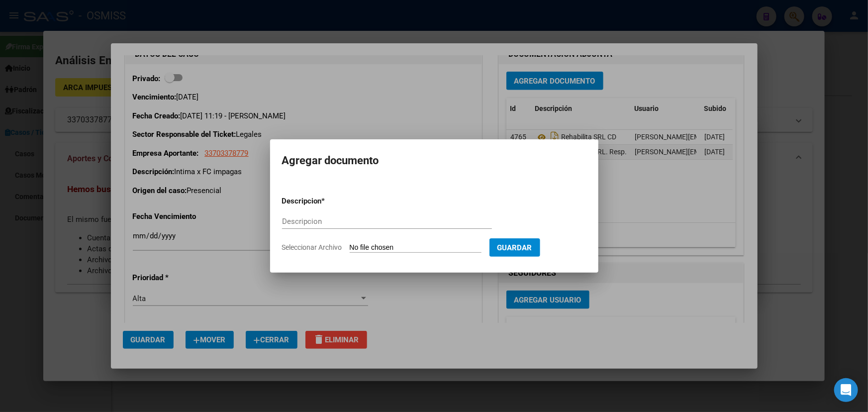 This screenshot has height=412, width=868. What do you see at coordinates (328, 201) in the screenshot?
I see `p: Descripcion` at bounding box center [328, 201].